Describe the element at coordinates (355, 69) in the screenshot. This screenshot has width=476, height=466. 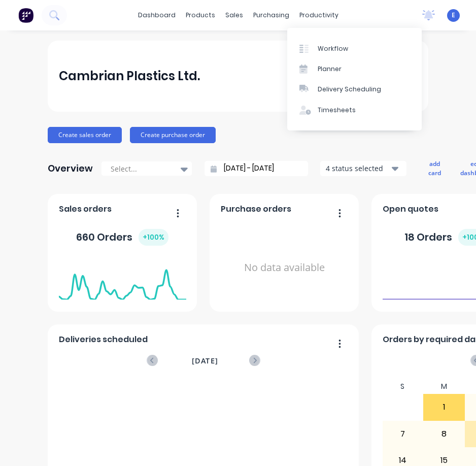
I see `a: Planner` at that location.